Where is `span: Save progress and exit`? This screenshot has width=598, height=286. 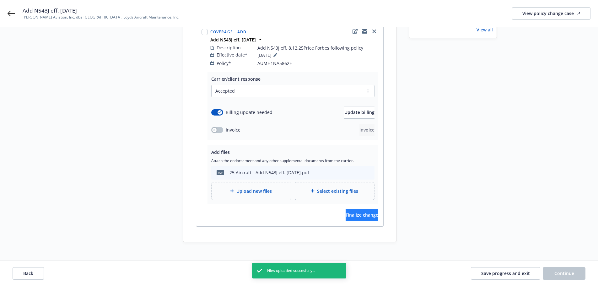 span: Save progress and exit is located at coordinates (505, 273).